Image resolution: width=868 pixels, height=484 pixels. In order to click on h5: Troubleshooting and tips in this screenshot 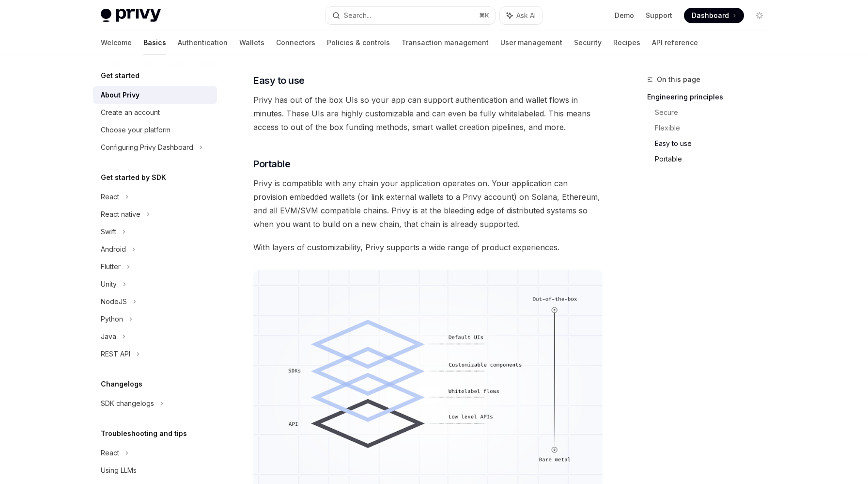, I will do `click(144, 434)`.